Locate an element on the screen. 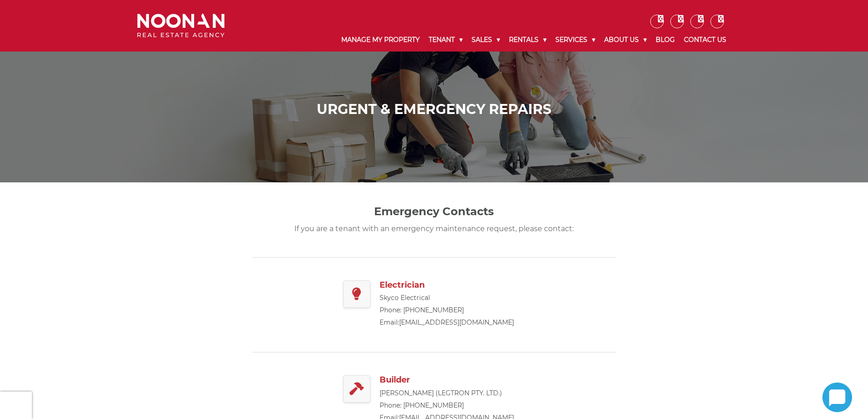 The width and height of the screenshot is (868, 419). a: Services is located at coordinates (575, 40).